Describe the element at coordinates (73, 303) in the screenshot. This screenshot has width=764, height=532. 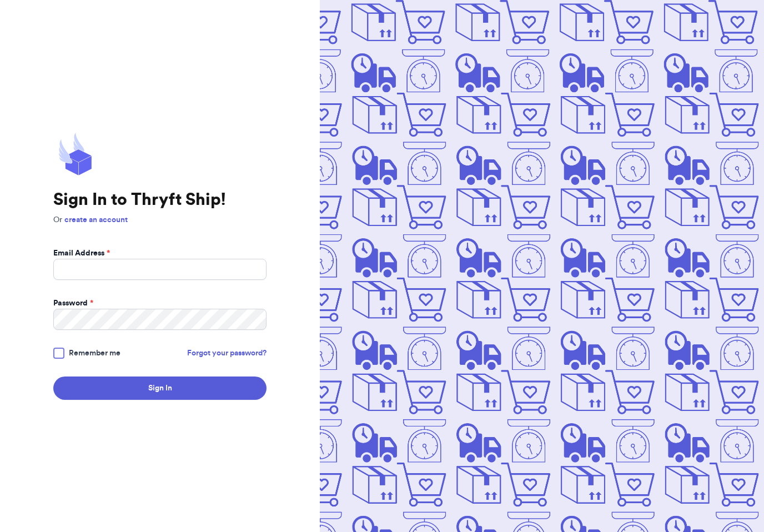
I see `label: Password` at that location.